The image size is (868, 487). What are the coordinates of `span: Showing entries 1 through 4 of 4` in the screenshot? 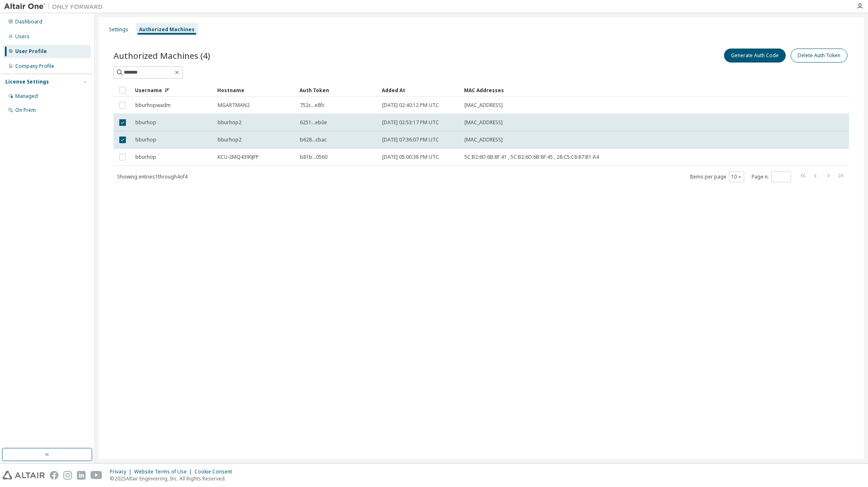 It's located at (152, 176).